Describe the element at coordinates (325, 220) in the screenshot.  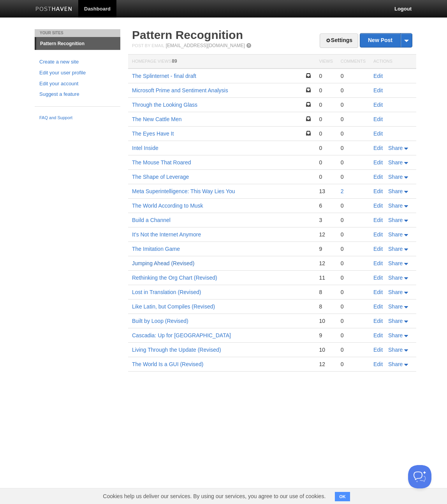
I see `div: 3` at that location.